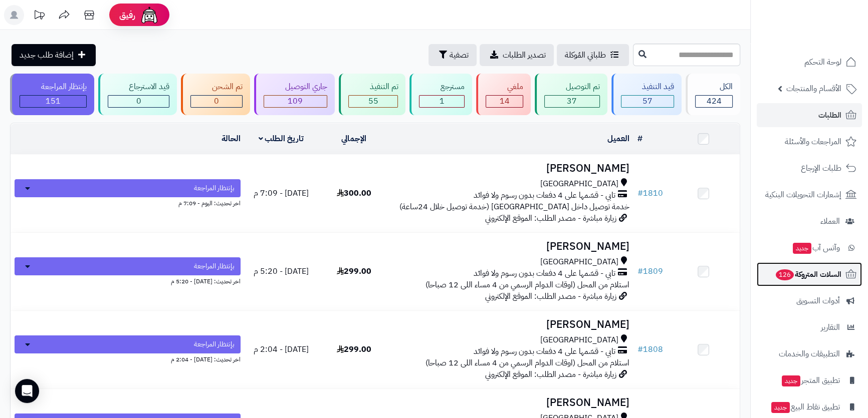 This screenshot has height=418, width=868. Describe the element at coordinates (281, 139) in the screenshot. I see `a: تاريخ الطلب` at that location.